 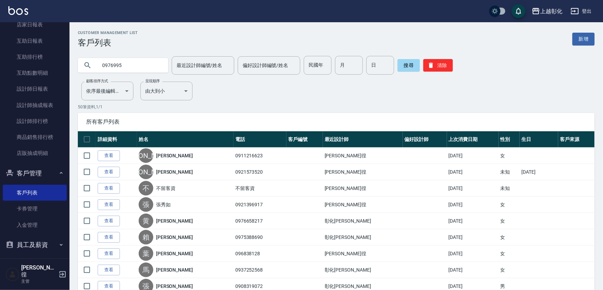 I want to click on button: 清除, so click(x=438, y=65).